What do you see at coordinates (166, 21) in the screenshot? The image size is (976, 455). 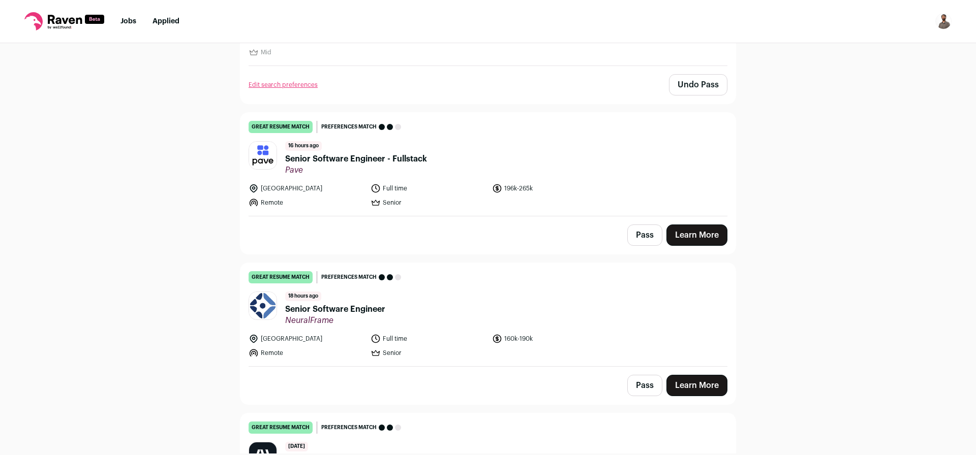 I see `a: Applied` at bounding box center [166, 21].